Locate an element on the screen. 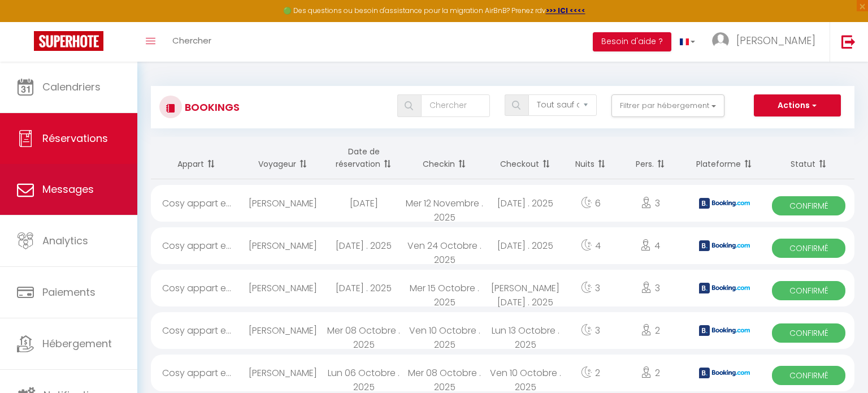 This screenshot has width=868, height=393. input: Chercher is located at coordinates (455, 106).